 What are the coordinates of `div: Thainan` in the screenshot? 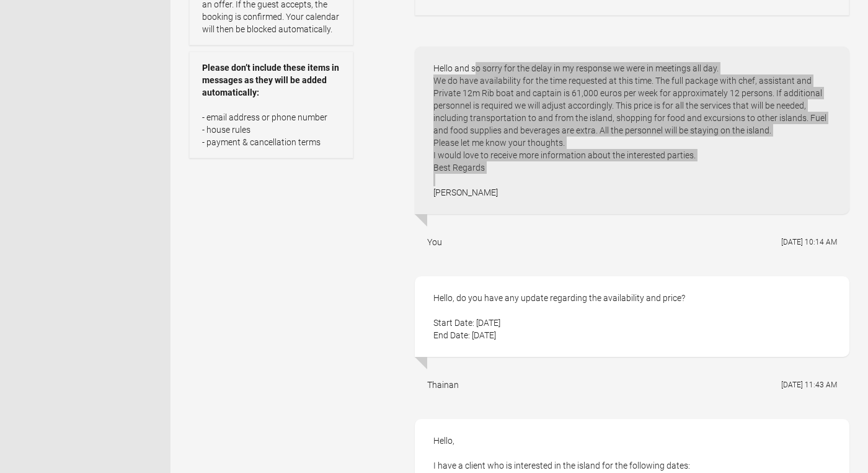 It's located at (443, 384).